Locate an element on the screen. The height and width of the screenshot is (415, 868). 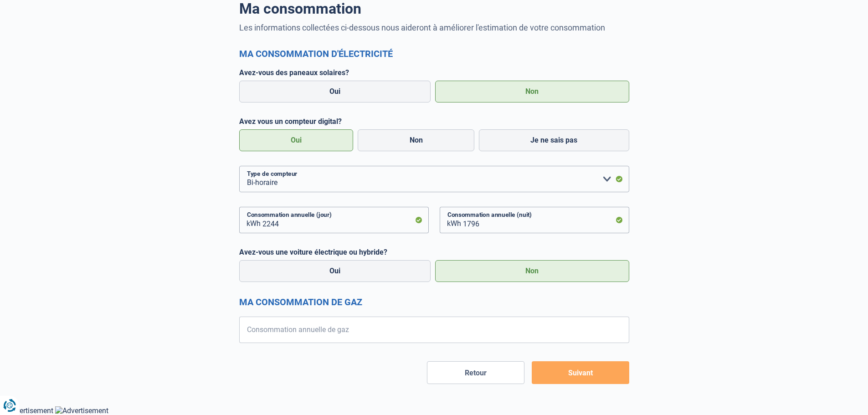
legend: Avez-vous des paneaux solaires? is located at coordinates (434, 72).